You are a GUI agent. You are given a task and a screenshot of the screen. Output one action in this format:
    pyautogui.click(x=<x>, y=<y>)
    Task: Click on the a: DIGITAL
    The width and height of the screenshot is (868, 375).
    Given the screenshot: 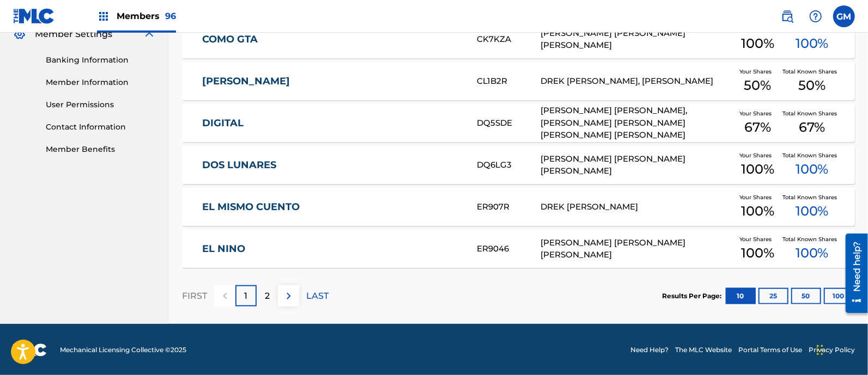 What is the action you would take?
    pyautogui.click(x=332, y=123)
    